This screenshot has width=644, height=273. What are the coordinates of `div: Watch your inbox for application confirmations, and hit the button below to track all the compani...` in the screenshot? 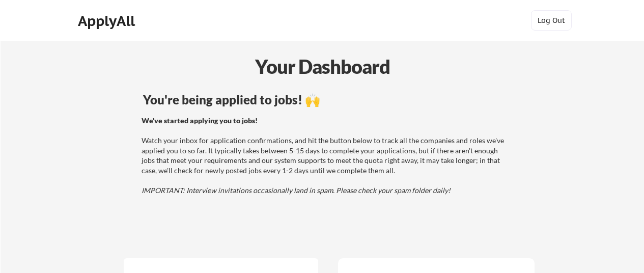 It's located at (325, 155).